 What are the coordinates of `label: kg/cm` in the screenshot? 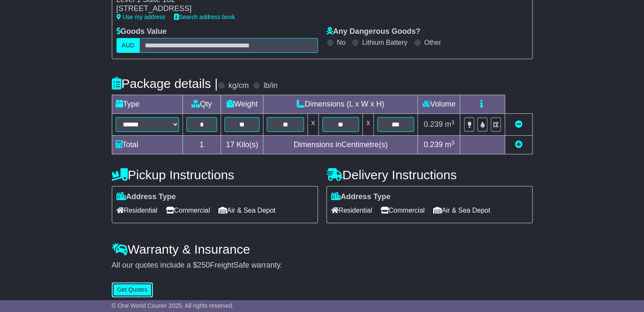 It's located at (238, 86).